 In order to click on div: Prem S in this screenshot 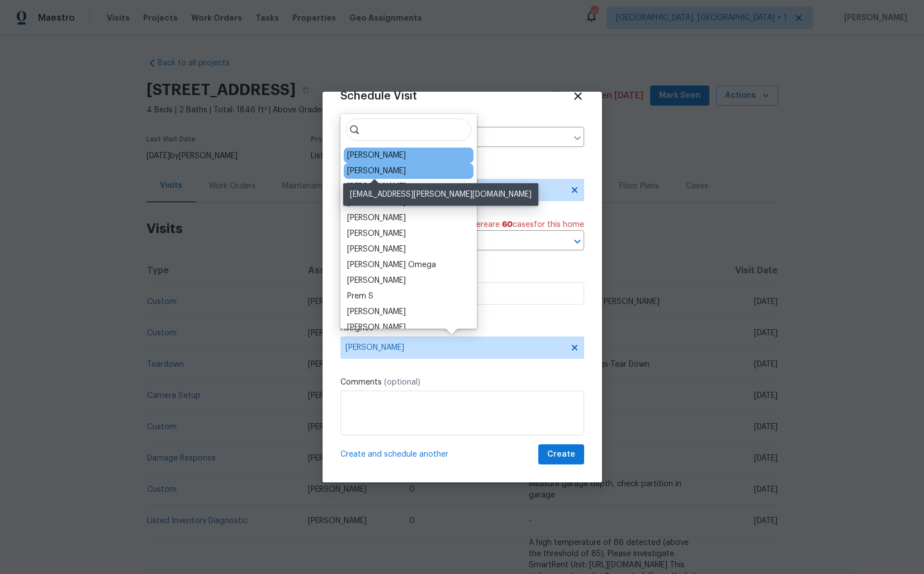, I will do `click(360, 296)`.